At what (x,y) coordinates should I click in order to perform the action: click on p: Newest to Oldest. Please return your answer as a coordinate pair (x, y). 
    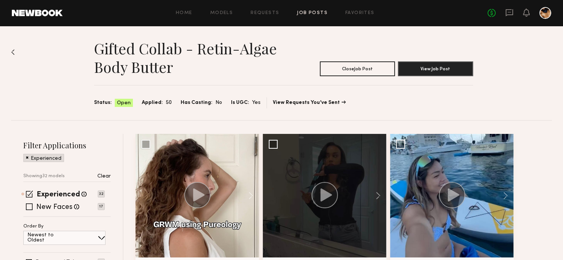
    Looking at the image, I should click on (49, 238).